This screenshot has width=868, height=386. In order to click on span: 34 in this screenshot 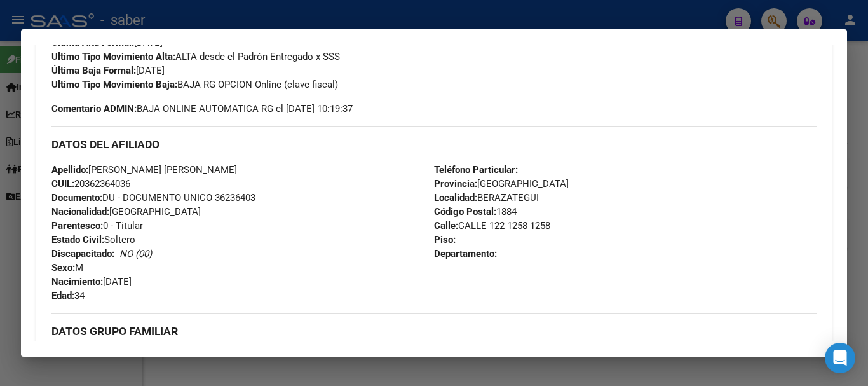, I will do `click(68, 296)`.